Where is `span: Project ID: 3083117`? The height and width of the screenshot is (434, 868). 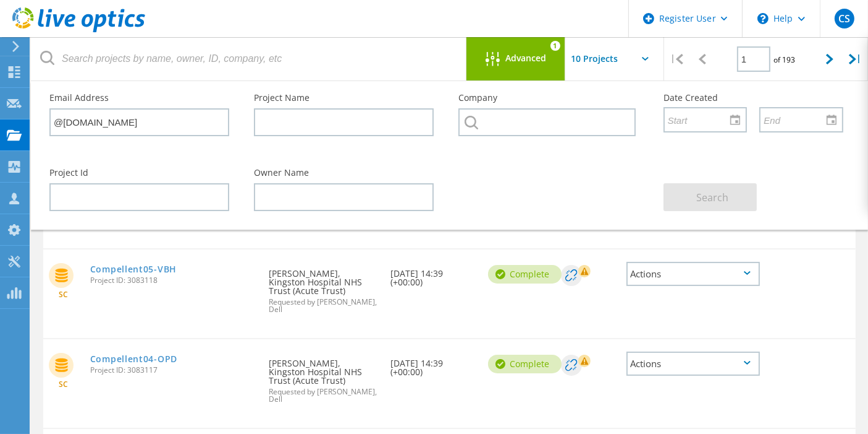
span: Project ID: 3083117 is located at coordinates (173, 370).